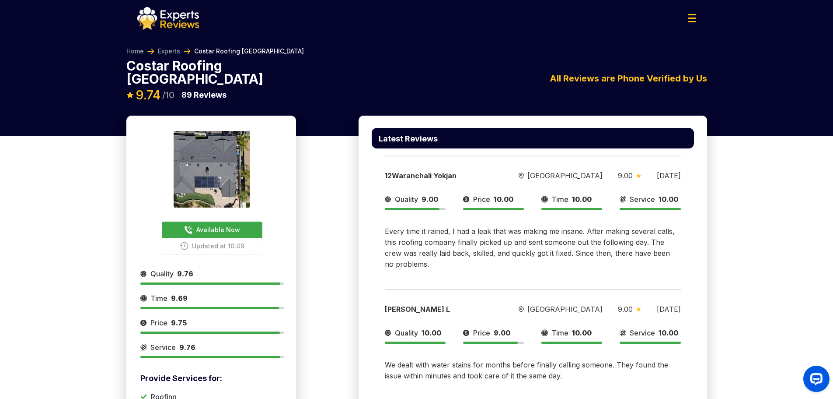  What do you see at coordinates (169, 51) in the screenshot?
I see `a: Experts` at bounding box center [169, 51].